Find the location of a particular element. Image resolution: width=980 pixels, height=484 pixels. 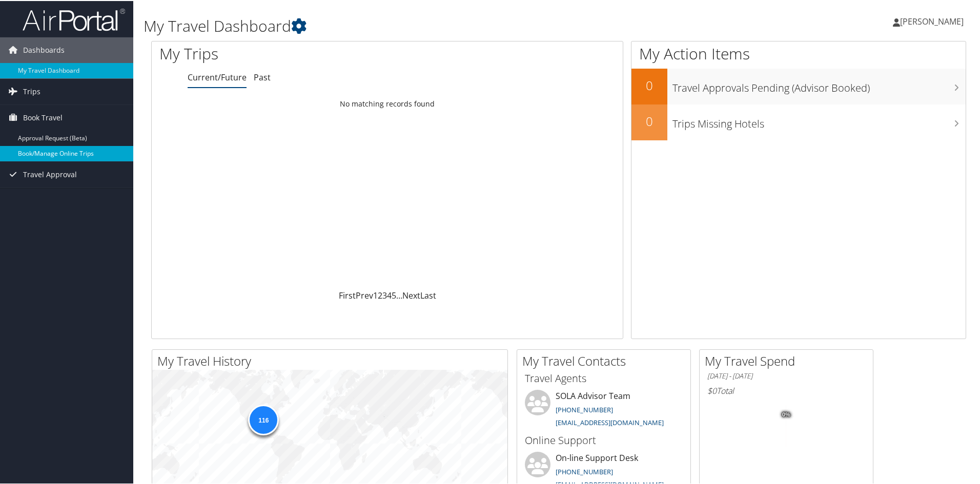

a: 2 is located at coordinates (380, 294).